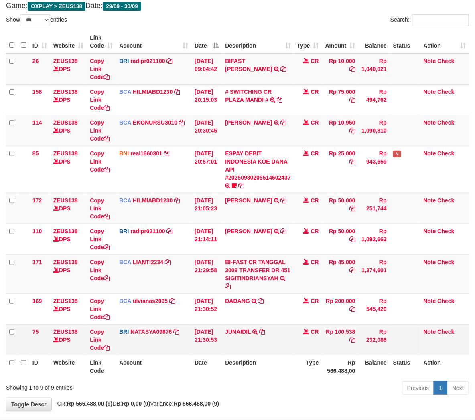 This screenshot has width=475, height=420. What do you see at coordinates (177, 92) in the screenshot?
I see `a: Copy HILMIABD1230 to clipboard` at bounding box center [177, 92].